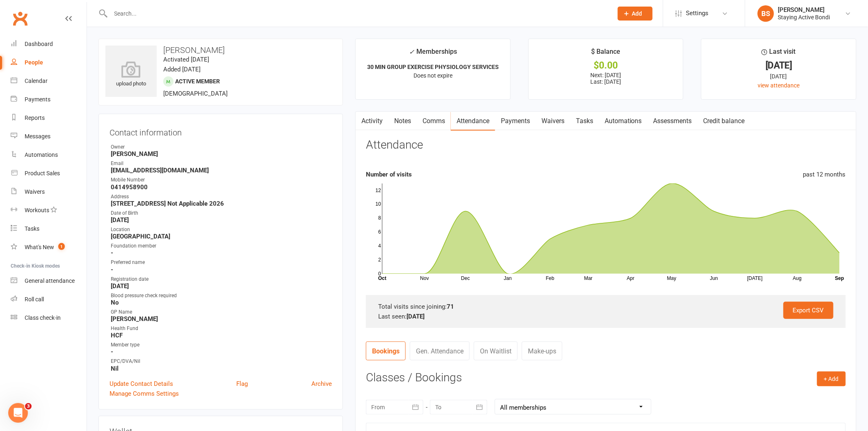  Describe the element at coordinates (38, 44) in the screenshot. I see `div: Dashboard` at that location.